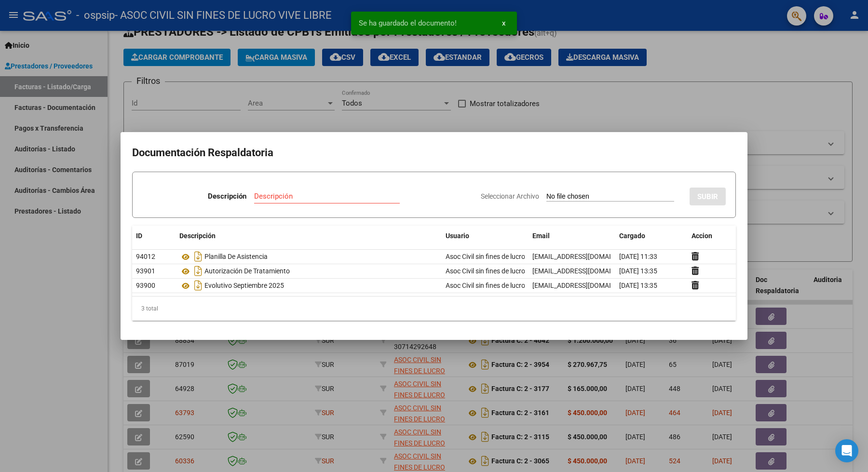  What do you see at coordinates (309, 271) in the screenshot?
I see `div: Autorización De Tratamiento` at bounding box center [309, 271].